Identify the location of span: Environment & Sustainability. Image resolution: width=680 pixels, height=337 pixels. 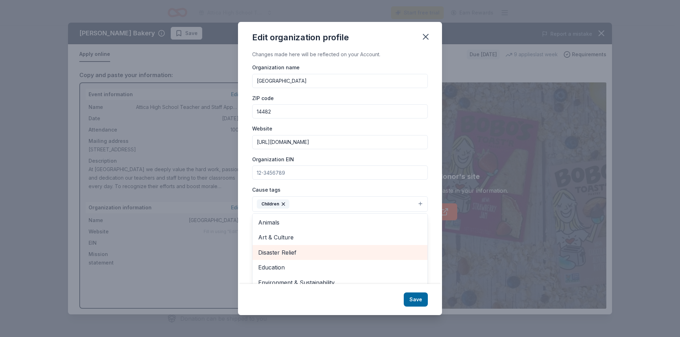
(340, 283).